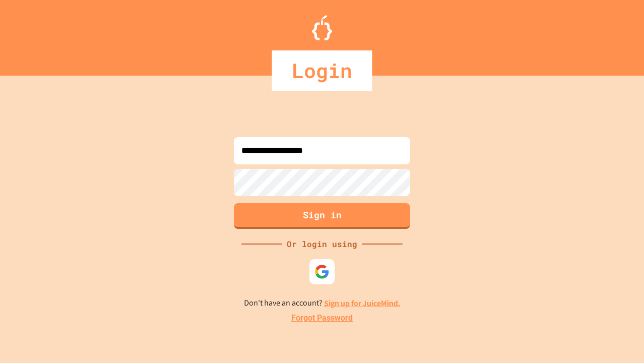  I want to click on button: Sign in, so click(322, 216).